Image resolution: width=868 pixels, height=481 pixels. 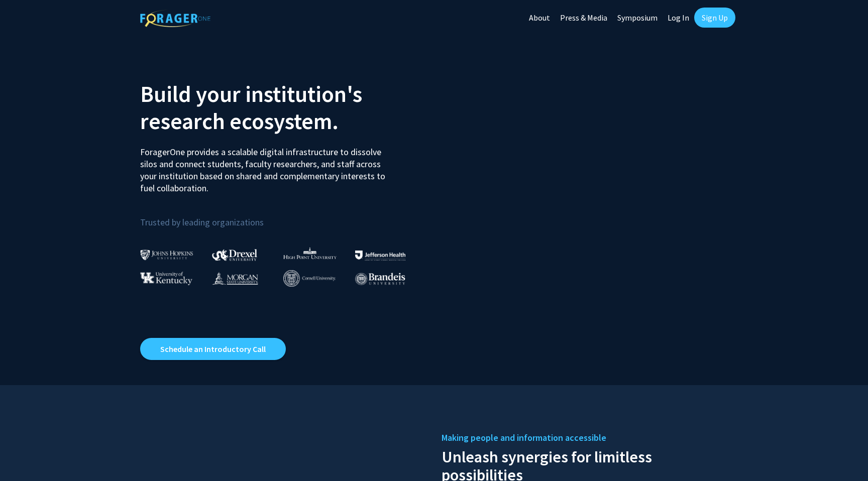 What do you see at coordinates (235, 278) in the screenshot?
I see `img: Morgan State University` at bounding box center [235, 278].